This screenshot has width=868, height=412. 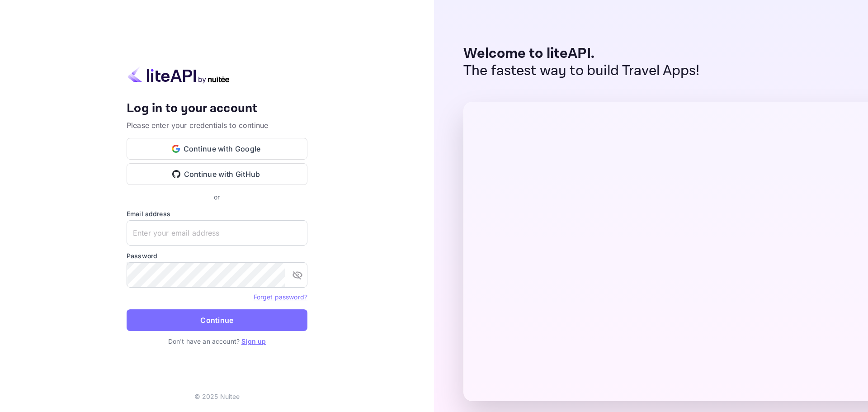 What do you see at coordinates (217, 396) in the screenshot?
I see `p: © 2025 Nuitee` at bounding box center [217, 396].